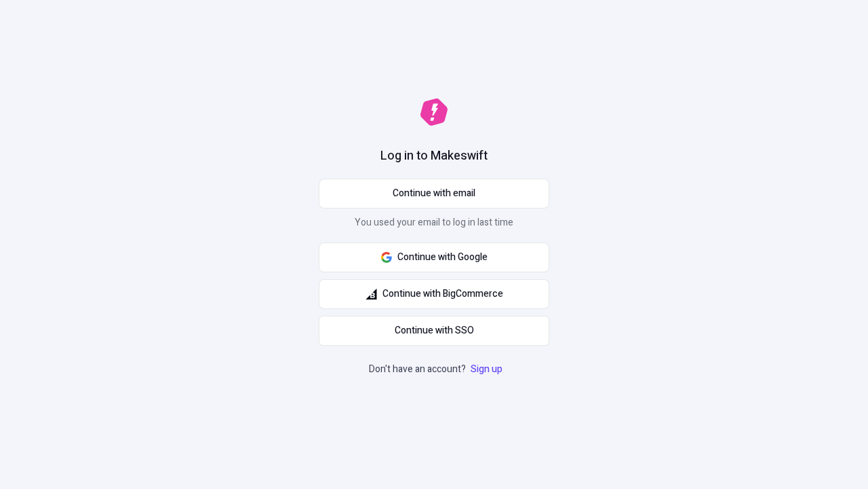 The width and height of the screenshot is (868, 489). Describe the element at coordinates (434, 193) in the screenshot. I see `span: Continue with email` at that location.